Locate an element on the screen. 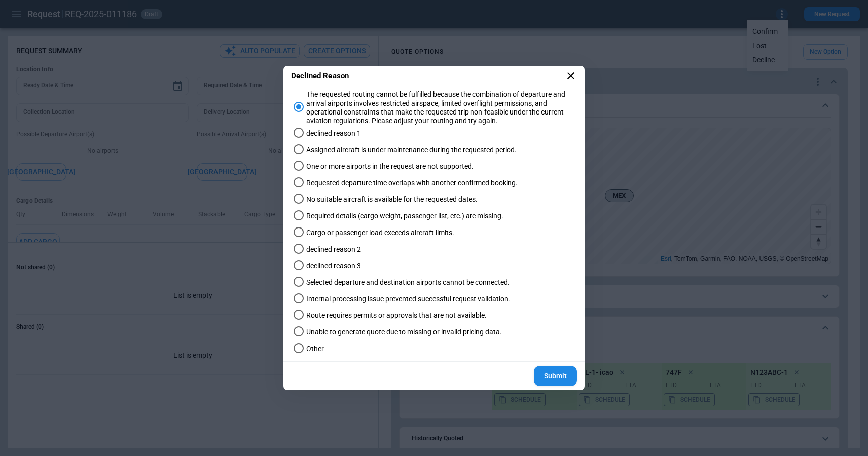  span: Requested departure time overlaps with another confirmed booking. is located at coordinates (412, 183).